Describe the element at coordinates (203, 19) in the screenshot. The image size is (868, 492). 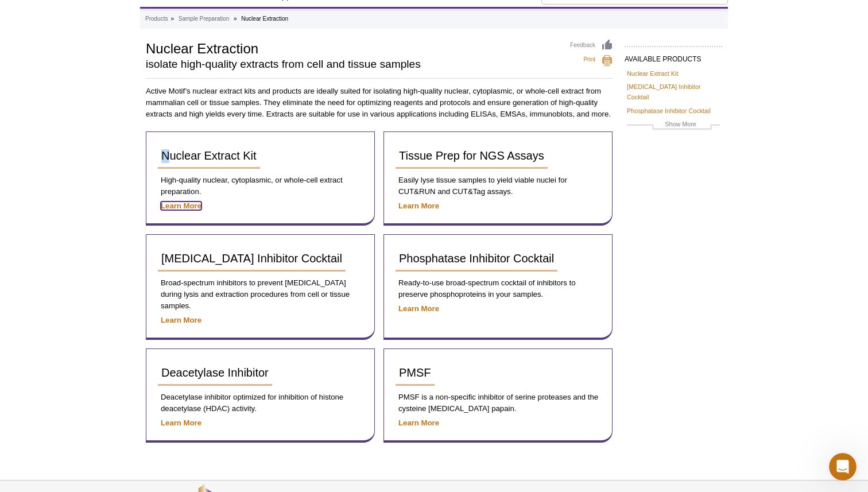
I see `a: Sample Preparation` at that location.